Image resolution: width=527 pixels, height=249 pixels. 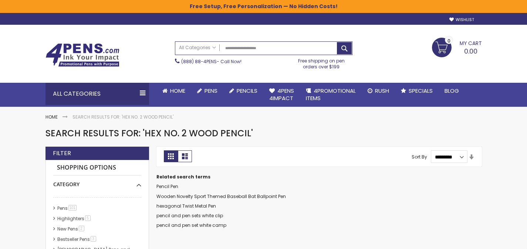 What do you see at coordinates (71, 229) in the screenshot?
I see `a: New Pens2` at bounding box center [71, 229].